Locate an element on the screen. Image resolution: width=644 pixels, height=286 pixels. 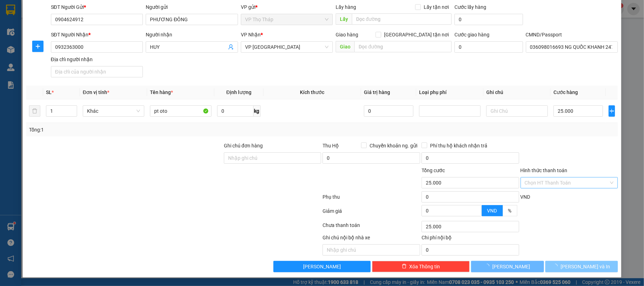
div: Chưa thanh toán is located at coordinates (371, 227).